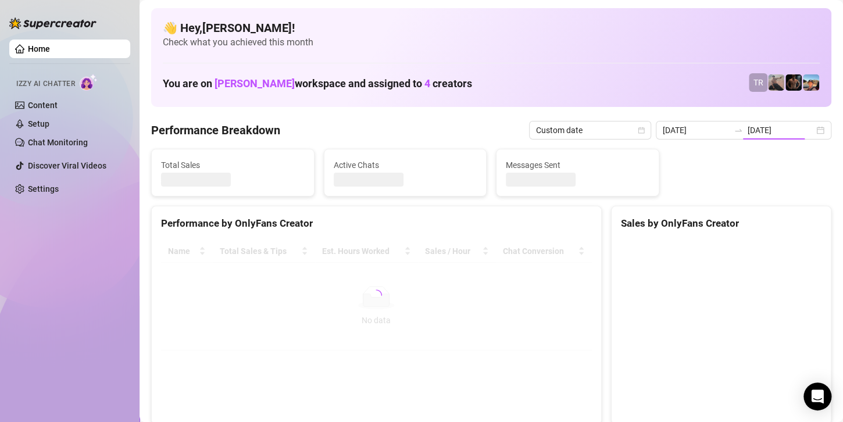  Describe the element at coordinates (43, 189) in the screenshot. I see `a: Settings` at that location.